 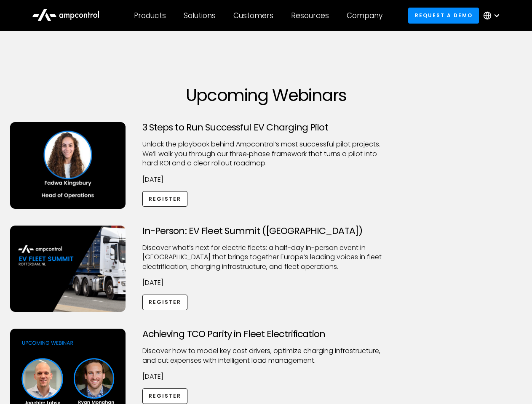 What do you see at coordinates (364, 15) in the screenshot?
I see `div: Company` at bounding box center [364, 15].